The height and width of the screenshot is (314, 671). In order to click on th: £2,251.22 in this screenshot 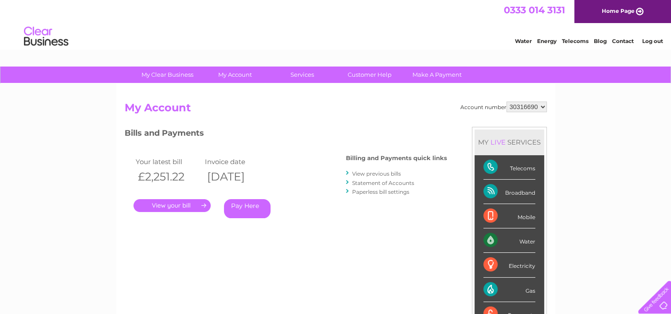, I will do `click(168, 177)`.